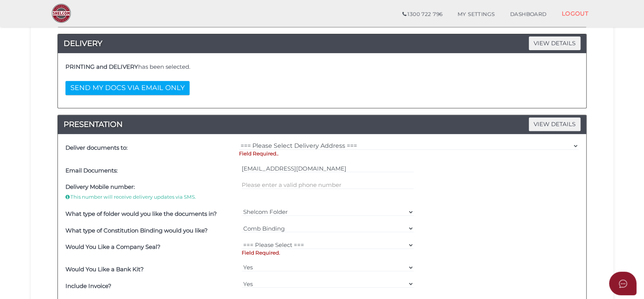  What do you see at coordinates (322, 124) in the screenshot?
I see `h4: PRESENTATION` at bounding box center [322, 124].